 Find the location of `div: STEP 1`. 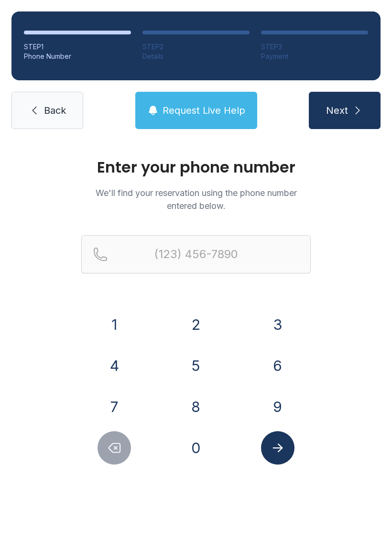

div: STEP 1 is located at coordinates (77, 47).